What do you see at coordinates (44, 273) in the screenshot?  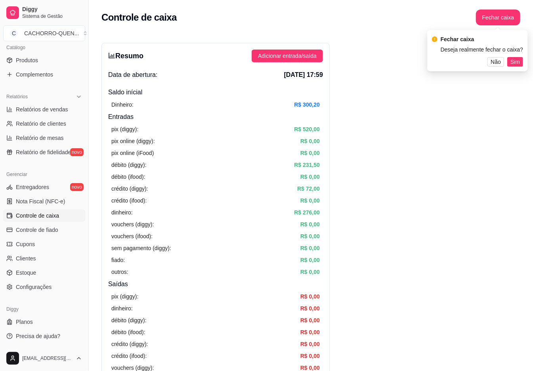 I see `a: Estoque` at bounding box center [44, 273].